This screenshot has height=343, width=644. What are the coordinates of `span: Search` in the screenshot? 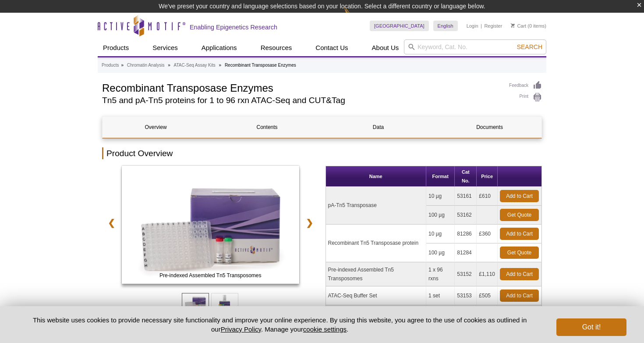 It's located at (530, 47).